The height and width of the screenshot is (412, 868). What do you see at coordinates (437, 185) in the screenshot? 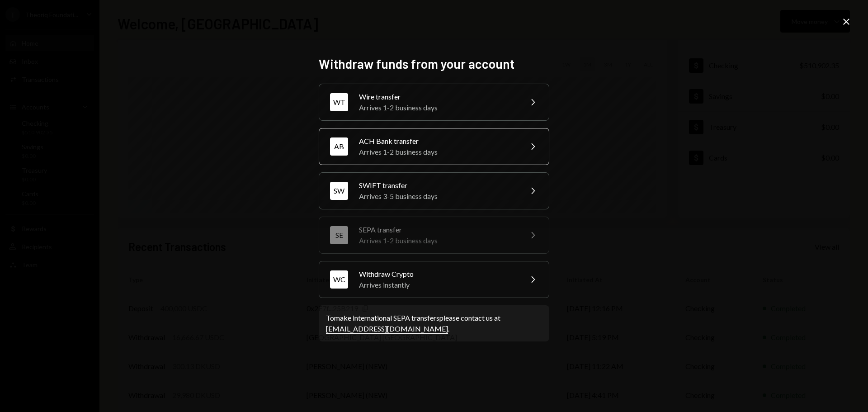
I see `div: SWIFT transfer` at bounding box center [437, 185].